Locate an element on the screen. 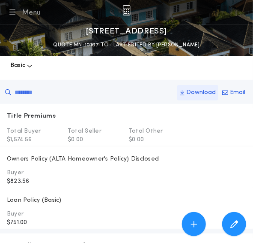 The width and height of the screenshot is (253, 243). button: Download is located at coordinates (198, 93).